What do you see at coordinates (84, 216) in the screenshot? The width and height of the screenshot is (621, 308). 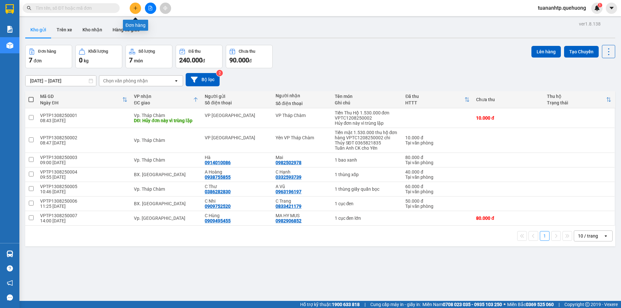 I see `div: VPTP1308250007` at bounding box center [84, 216].